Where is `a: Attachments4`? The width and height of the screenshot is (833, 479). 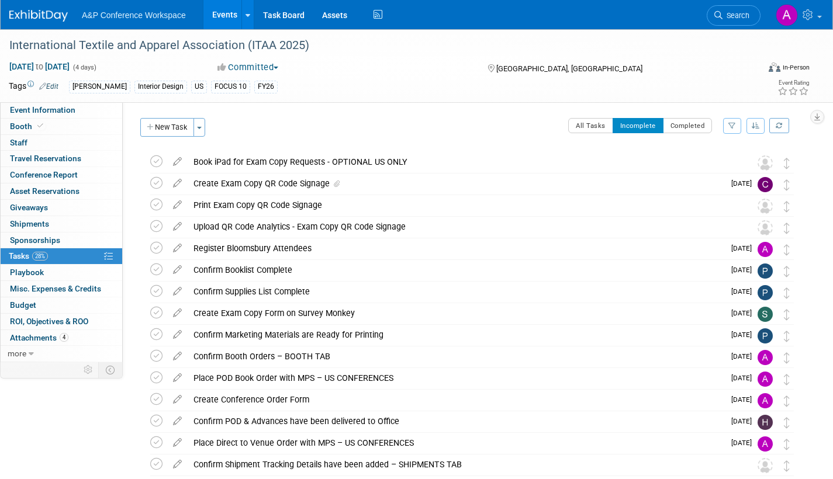 a: Attachments4 is located at coordinates (61, 338).